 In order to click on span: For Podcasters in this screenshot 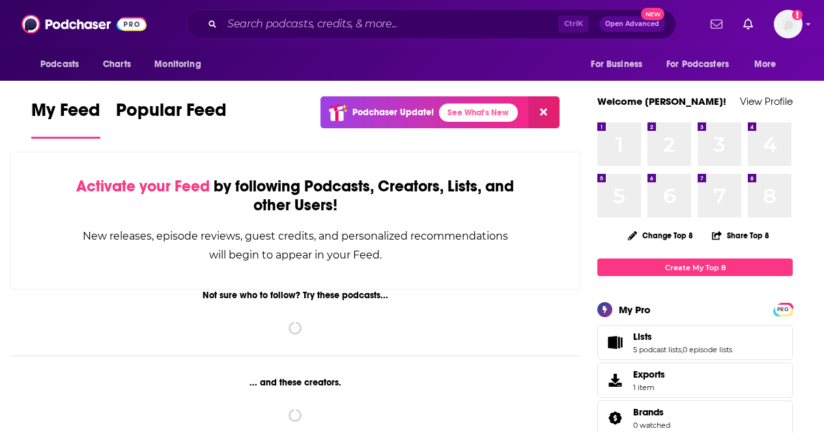, I will do `click(698, 64)`.